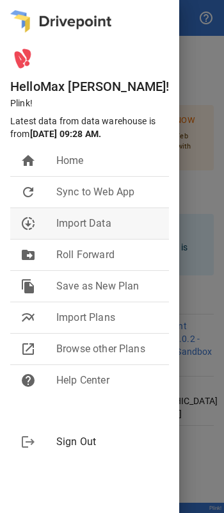  What do you see at coordinates (108, 381) in the screenshot?
I see `span: Help Center` at bounding box center [108, 381].